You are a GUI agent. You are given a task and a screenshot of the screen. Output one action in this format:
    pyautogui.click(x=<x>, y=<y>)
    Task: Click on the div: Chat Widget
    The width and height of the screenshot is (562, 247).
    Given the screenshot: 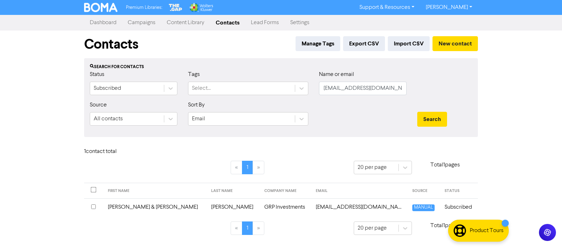 What is the action you would take?
    pyautogui.click(x=545, y=230)
    